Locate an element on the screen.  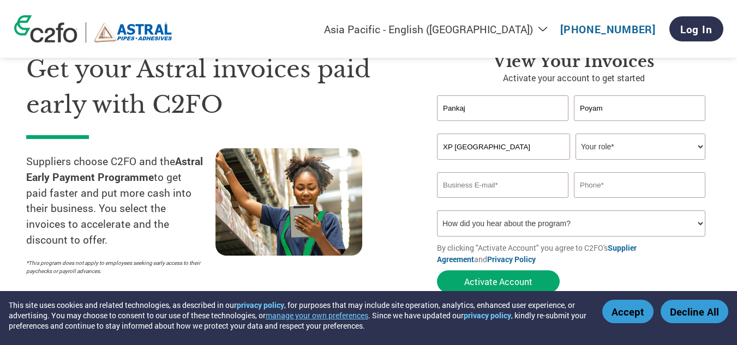
h3: View your invoices is located at coordinates (574, 62).